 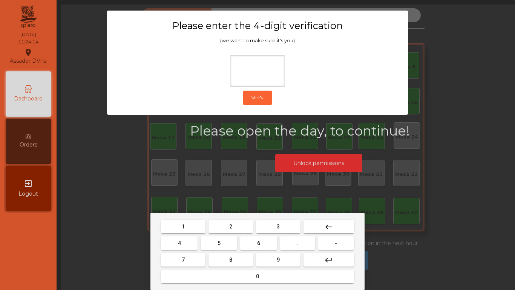 What do you see at coordinates (183, 259) in the screenshot?
I see `button: 7` at bounding box center [183, 259].